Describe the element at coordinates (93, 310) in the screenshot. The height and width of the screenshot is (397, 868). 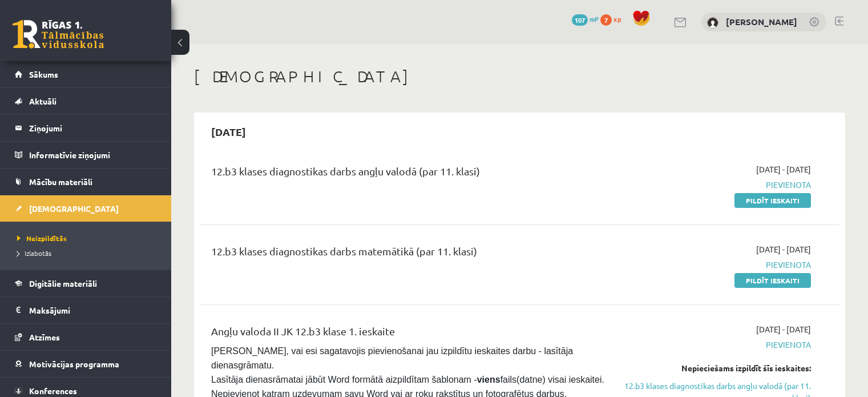
I see `legend: Maksājumi` at that location.